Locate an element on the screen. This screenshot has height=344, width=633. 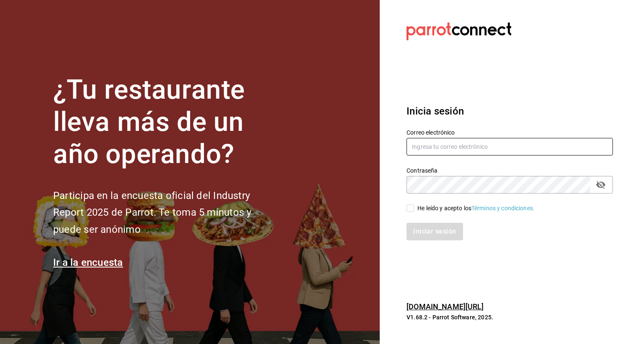
h3: Inicia sesión is located at coordinates (509, 111).